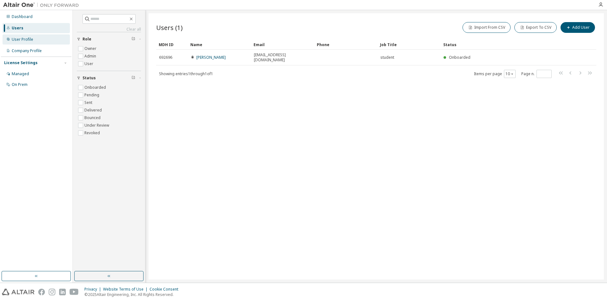 This screenshot has height=301, width=607. I want to click on div: Privacy, so click(94, 289).